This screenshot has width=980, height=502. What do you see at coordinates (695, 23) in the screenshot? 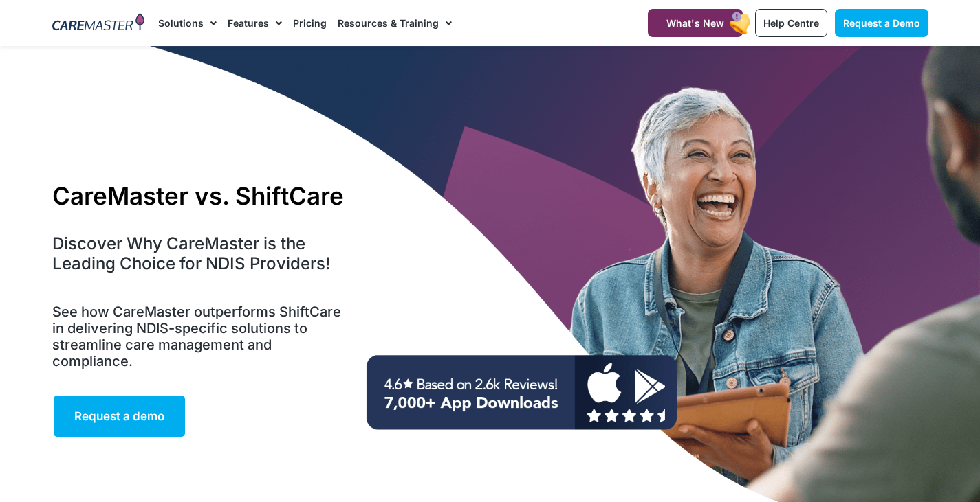
I see `span: What's New` at bounding box center [695, 23].